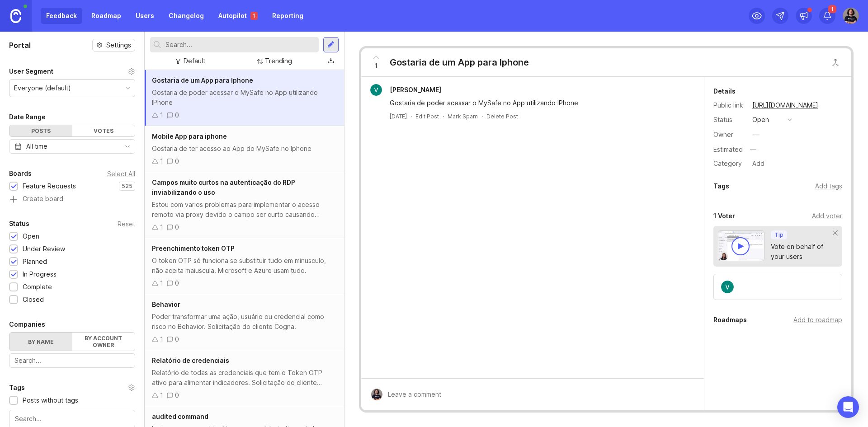 The width and height of the screenshot is (868, 427). What do you see at coordinates (114, 45) in the screenshot?
I see `button: Settings` at bounding box center [114, 45].